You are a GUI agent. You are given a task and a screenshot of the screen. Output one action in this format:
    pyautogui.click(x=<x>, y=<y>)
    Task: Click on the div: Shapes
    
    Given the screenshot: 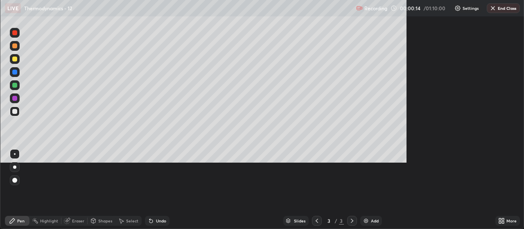 What is the action you would take?
    pyautogui.click(x=105, y=221)
    